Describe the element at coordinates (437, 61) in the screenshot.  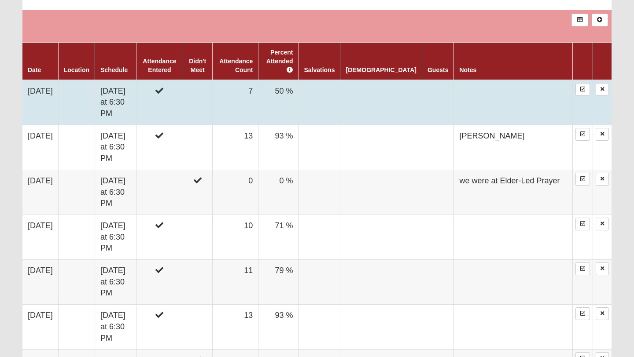
I see `th: Guests` at that location.